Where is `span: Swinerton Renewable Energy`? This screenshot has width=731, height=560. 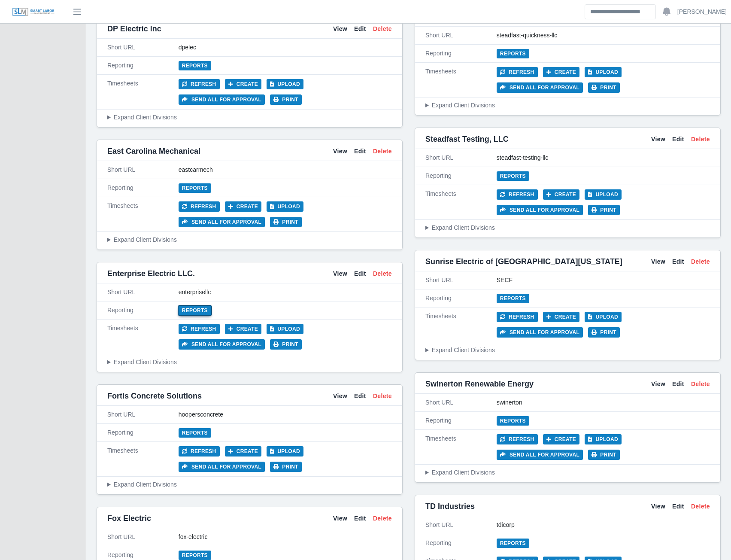
span: Swinerton Renewable Energy is located at coordinates (480, 384).